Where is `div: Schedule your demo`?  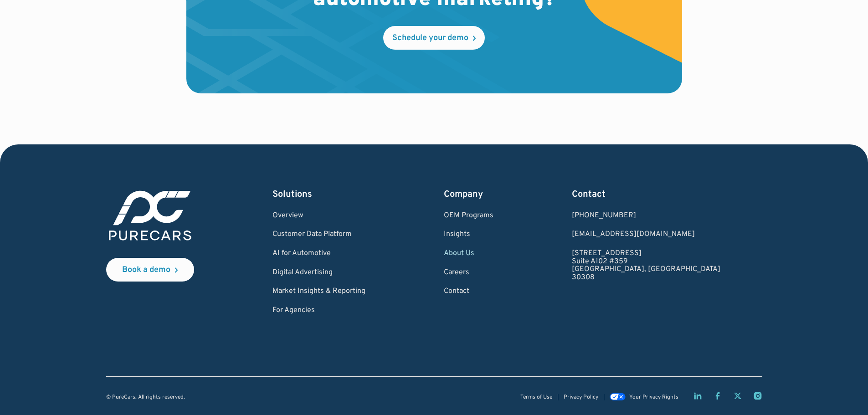 div: Schedule your demo is located at coordinates (431, 38).